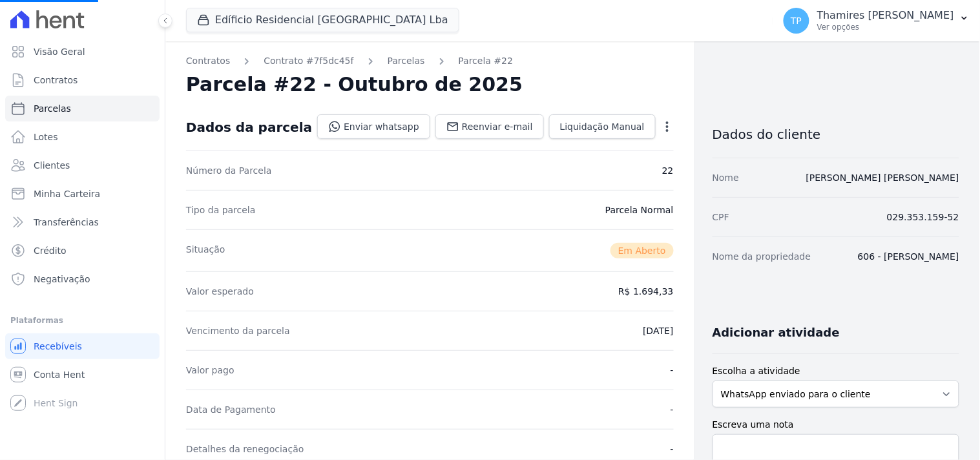 This screenshot has height=460, width=980. I want to click on dd: R$ 1.694,33, so click(645, 292).